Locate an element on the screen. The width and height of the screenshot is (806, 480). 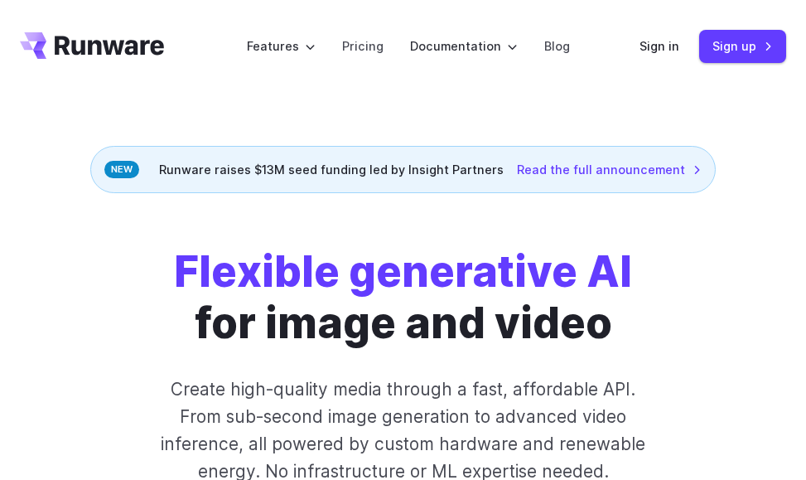
strong: Flexible generative AI is located at coordinates (403, 271).